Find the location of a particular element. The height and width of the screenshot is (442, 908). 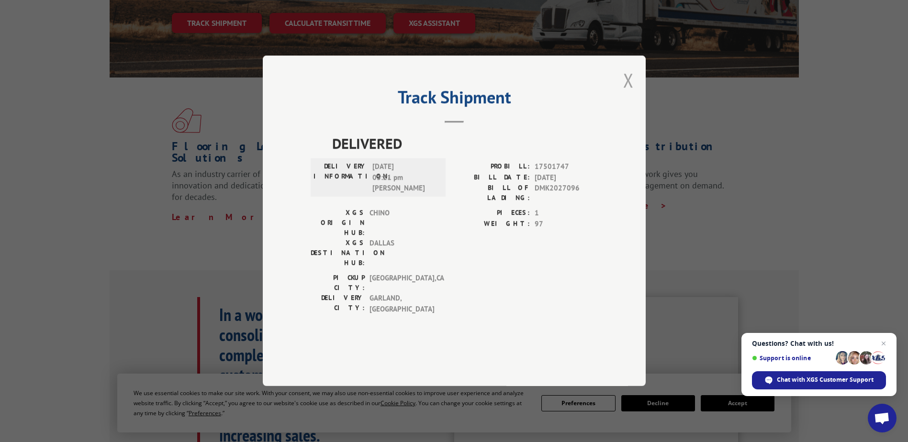

label: XGS DESTINATION HUB: is located at coordinates (338, 253).